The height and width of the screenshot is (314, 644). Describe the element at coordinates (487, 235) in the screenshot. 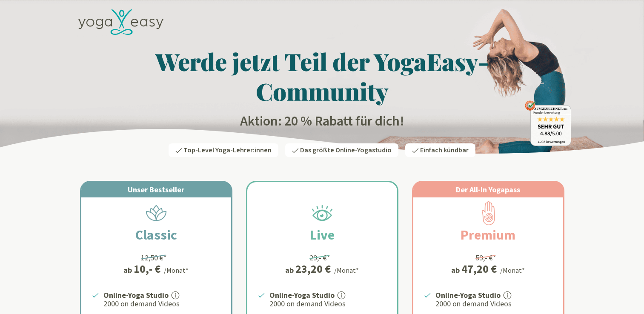

I see `h2: Premium` at that location.